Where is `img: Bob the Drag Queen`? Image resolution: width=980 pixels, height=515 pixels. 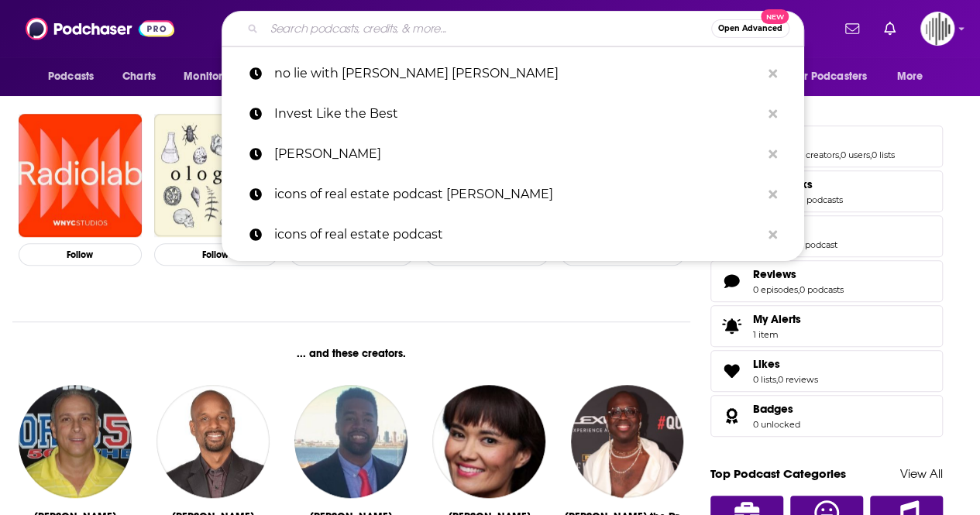 img: Bob the Drag Queen is located at coordinates (628, 442).